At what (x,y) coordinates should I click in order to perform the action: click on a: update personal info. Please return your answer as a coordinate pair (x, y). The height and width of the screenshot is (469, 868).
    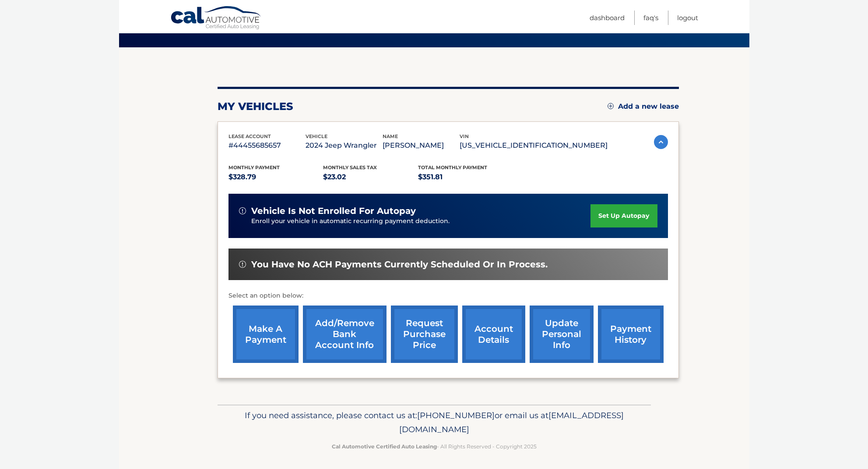
    Looking at the image, I should click on (561, 334).